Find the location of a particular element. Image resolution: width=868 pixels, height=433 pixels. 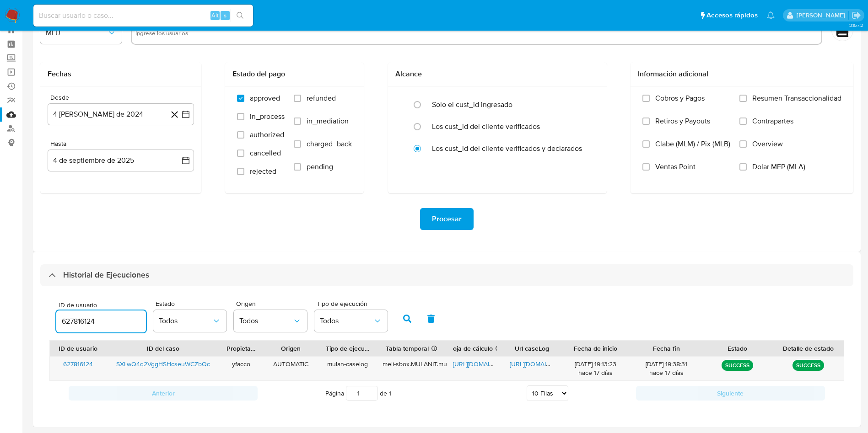

input: Buscar usuario o caso... is located at coordinates (143, 15).